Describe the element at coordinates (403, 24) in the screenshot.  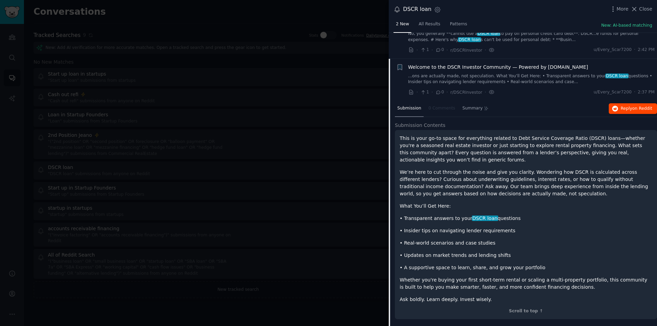
I see `span: 2 New` at that location.